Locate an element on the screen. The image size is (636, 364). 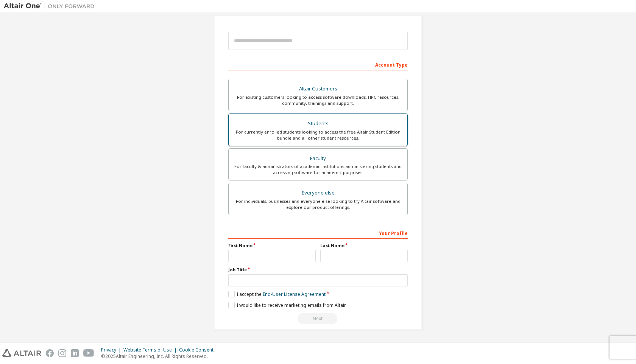
label: Job Title is located at coordinates (318, 270).